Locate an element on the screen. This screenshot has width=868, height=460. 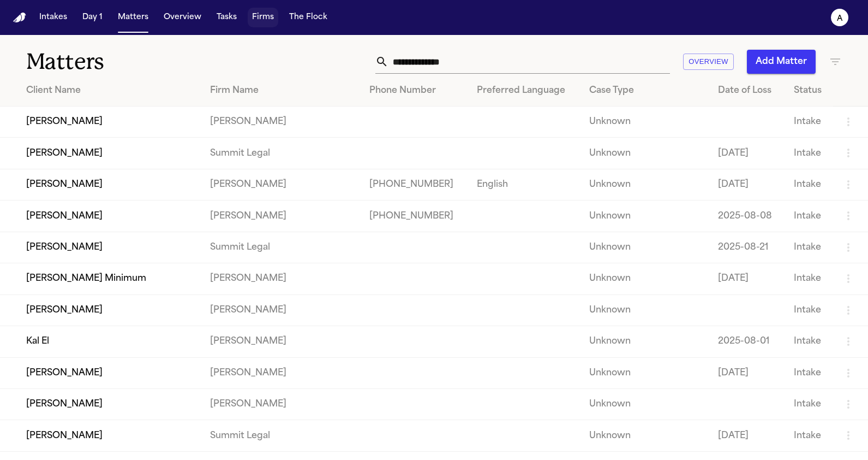
div: Client Name is located at coordinates (109, 91).